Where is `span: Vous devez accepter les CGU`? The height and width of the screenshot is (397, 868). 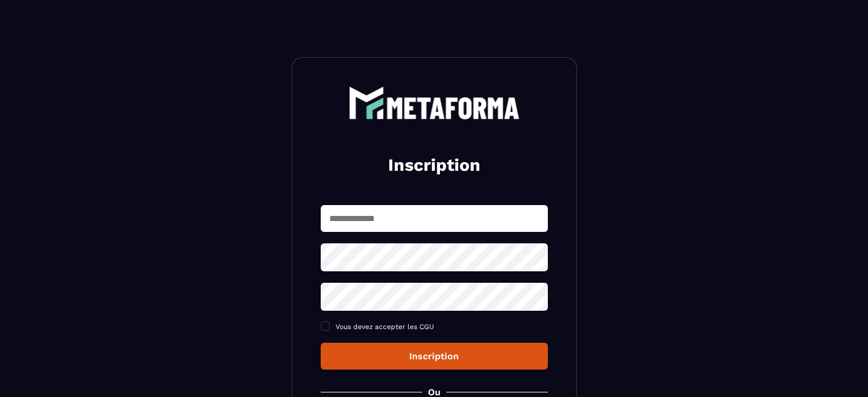
span: Vous devez accepter les CGU is located at coordinates (384, 327).